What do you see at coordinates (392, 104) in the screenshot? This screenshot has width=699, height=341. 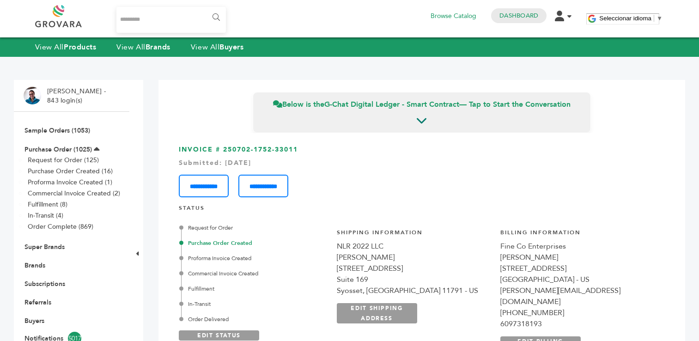 I see `strong: G-Chat Digital Ledger - Smart Contract` at bounding box center [392, 104].